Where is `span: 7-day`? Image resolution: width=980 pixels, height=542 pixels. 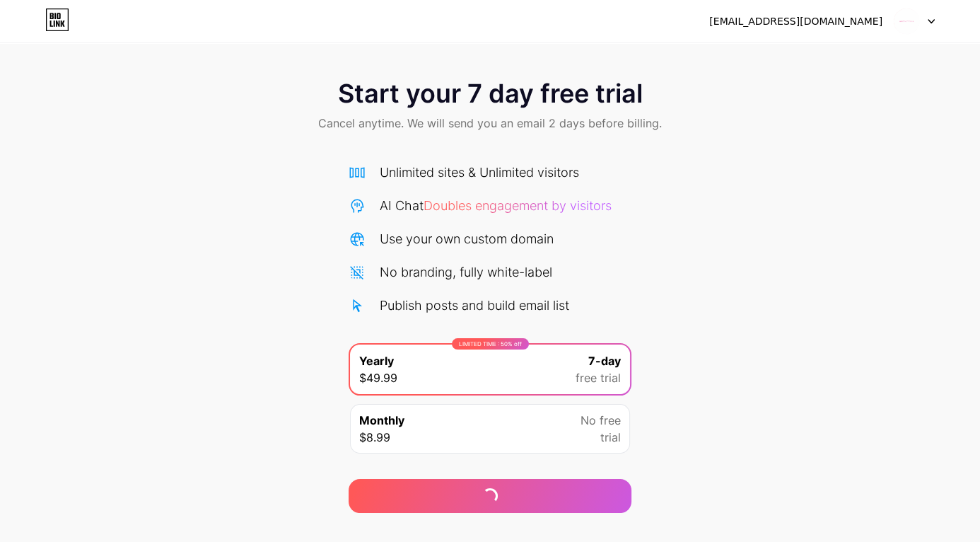 span: 7-day is located at coordinates (604, 361).